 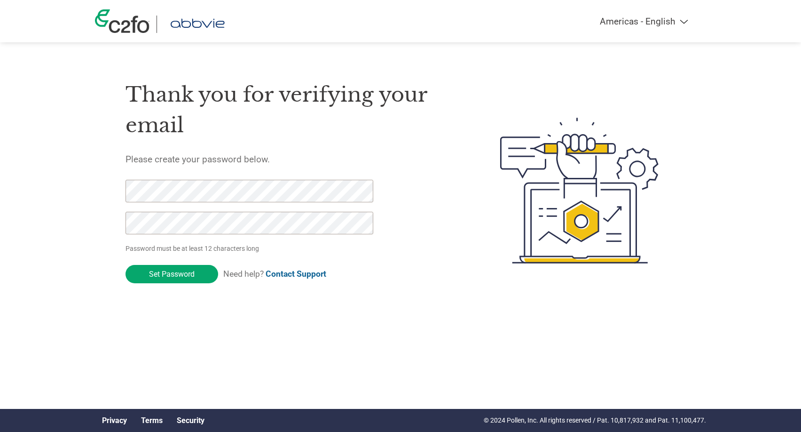 What do you see at coordinates (291, 110) in the screenshot?
I see `h1: Thank you for verifying your email` at bounding box center [291, 110].